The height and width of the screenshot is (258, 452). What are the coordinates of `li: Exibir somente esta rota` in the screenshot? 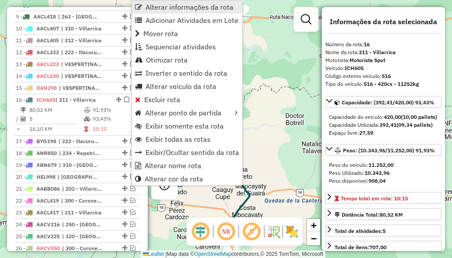 It's located at (187, 126).